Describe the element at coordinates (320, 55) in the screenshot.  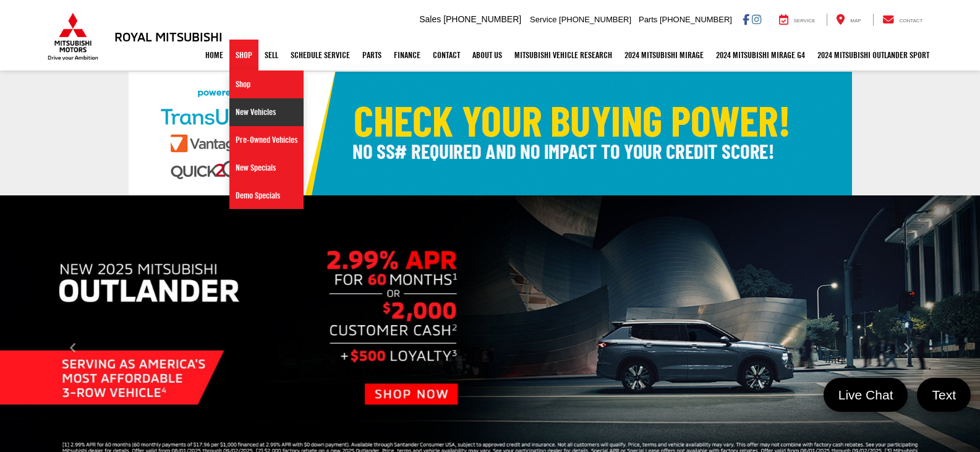
I see `a: Schedule Service: Opens in a new tab` at that location.